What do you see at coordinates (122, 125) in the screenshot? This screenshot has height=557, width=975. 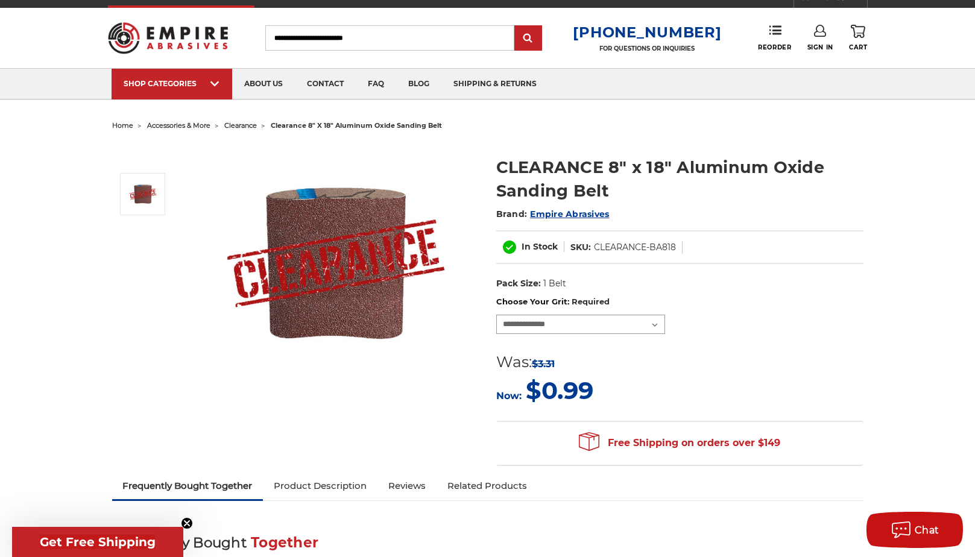 I see `span: home` at bounding box center [122, 125].